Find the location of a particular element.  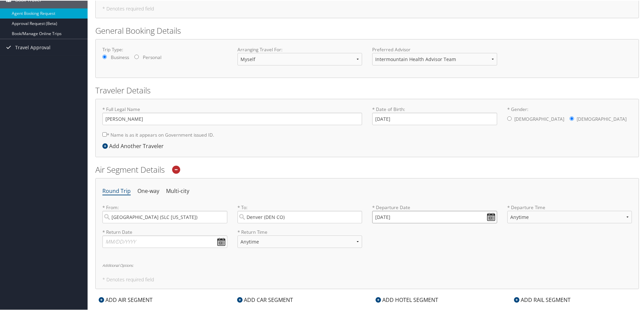

label: * Gender: is located at coordinates (570, 115).